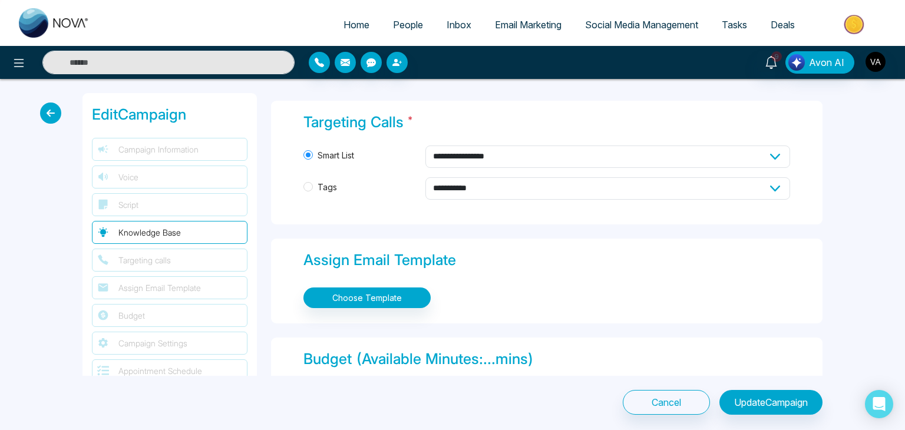 Image resolution: width=905 pixels, height=430 pixels. What do you see at coordinates (642, 25) in the screenshot?
I see `a: Social Media Management` at bounding box center [642, 25].